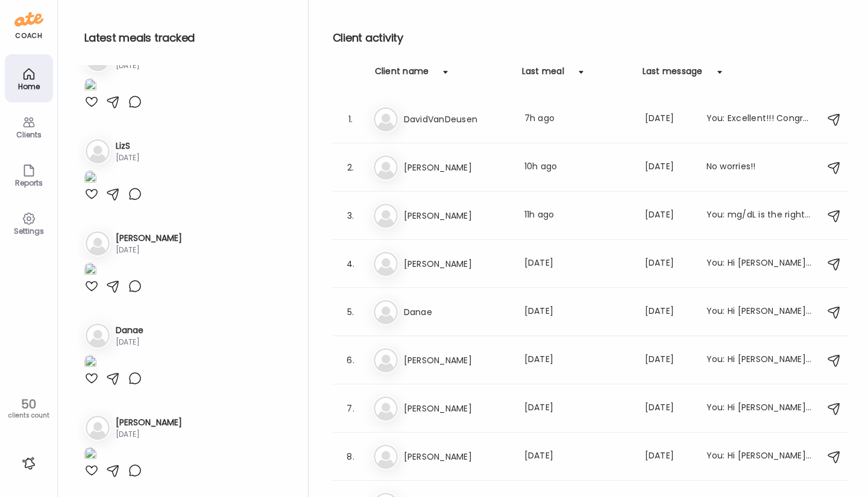 Image resolution: width=868 pixels, height=497 pixels. Describe the element at coordinates (29, 182) in the screenshot. I see `div: Reports` at that location.